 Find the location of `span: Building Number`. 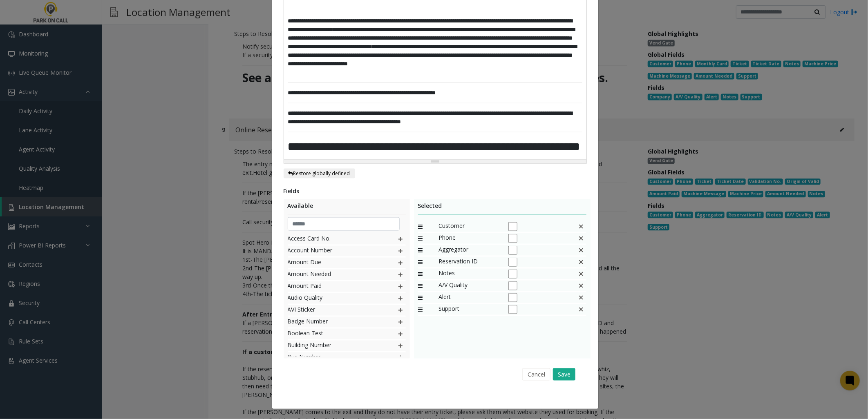

span: Building Number is located at coordinates (334, 346).